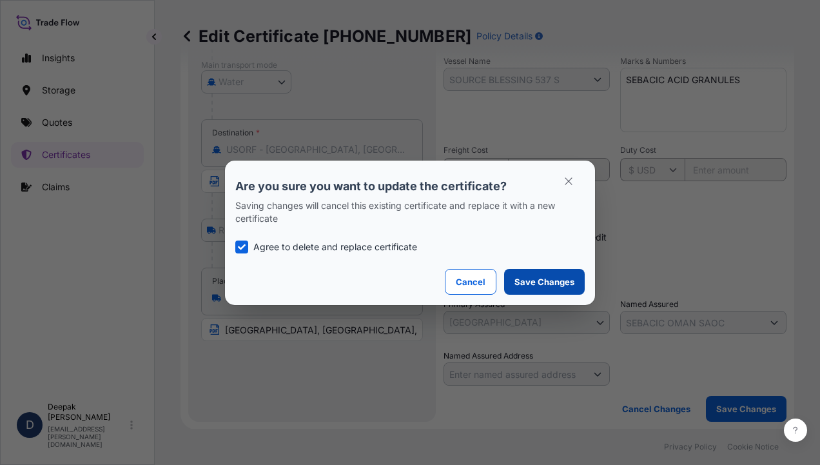  I want to click on p: Save Changes, so click(544, 282).